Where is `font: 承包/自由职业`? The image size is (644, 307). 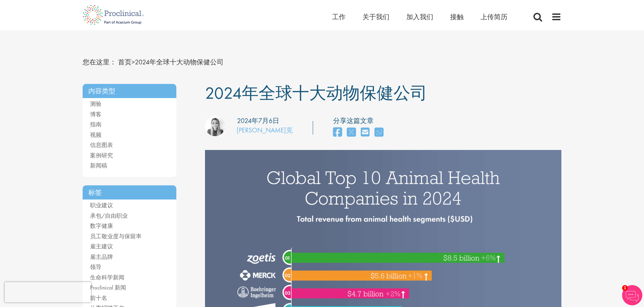 font: 承包/自由职业 is located at coordinates (109, 216).